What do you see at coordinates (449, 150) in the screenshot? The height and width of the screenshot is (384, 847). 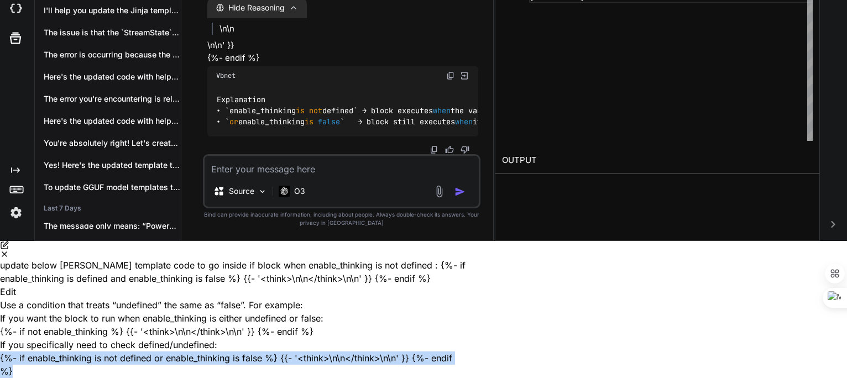 I see `img: like` at bounding box center [449, 150].